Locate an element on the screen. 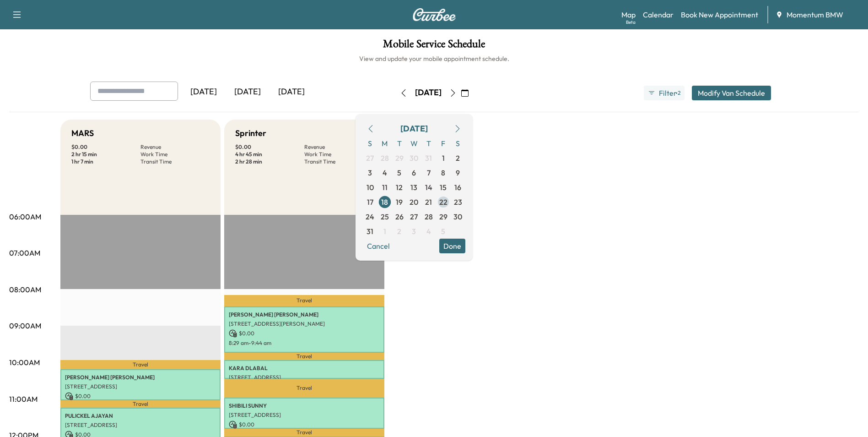 This screenshot has width=868, height=437. p: 1 hr 7 min is located at coordinates (105, 162).